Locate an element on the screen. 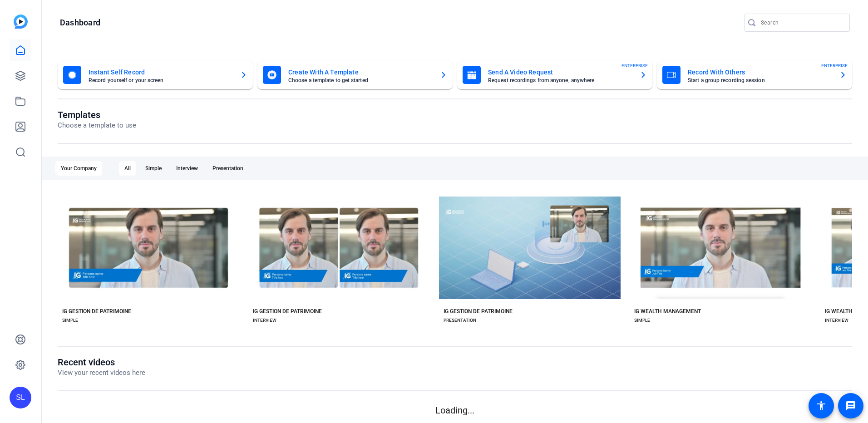  h1: Templates is located at coordinates (97, 115).